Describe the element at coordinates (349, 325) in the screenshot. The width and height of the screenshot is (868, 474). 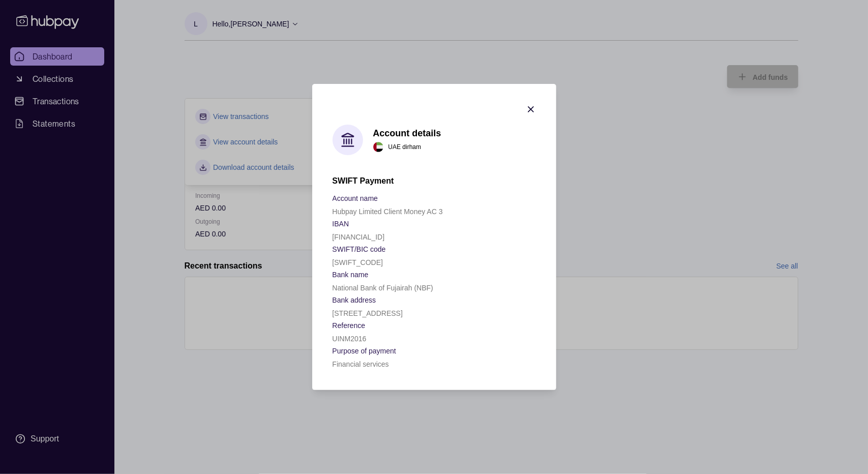
I see `p: Reference` at that location.